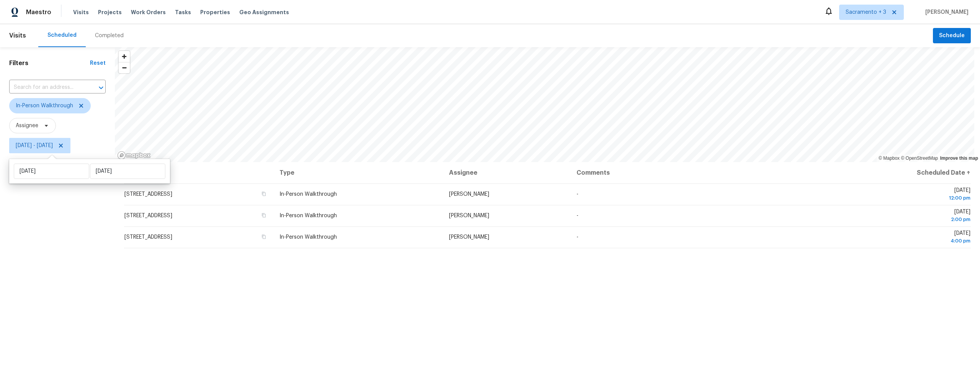 This screenshot has height=367, width=980. I want to click on a: Mapbox, so click(889, 158).